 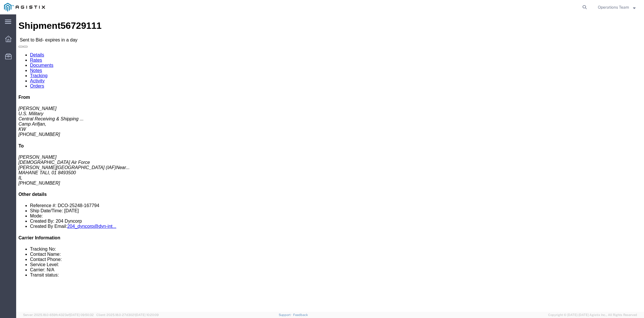 I want to click on span: Server: 2025.18.0-659fc4323ef, so click(x=59, y=315).